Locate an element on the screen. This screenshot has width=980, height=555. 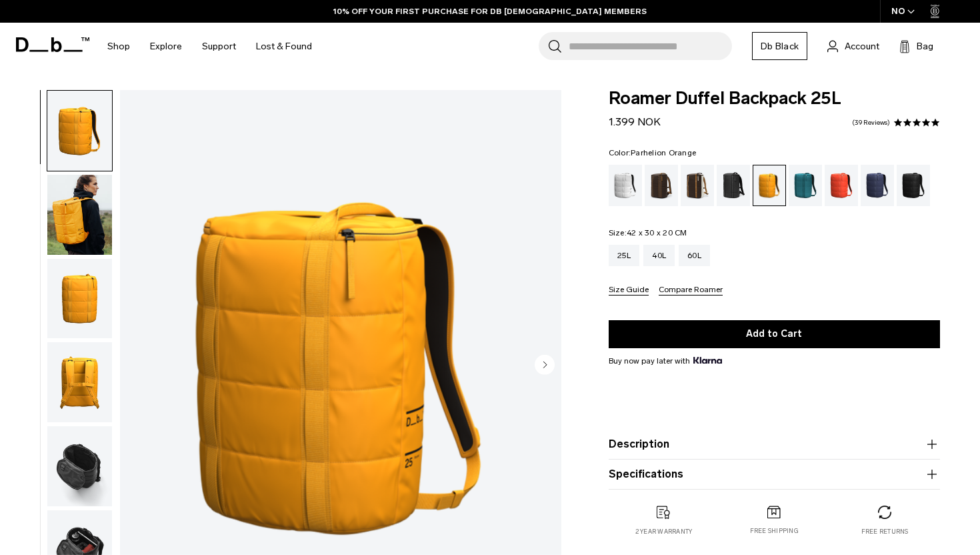
button: Add to Cart is located at coordinates (774, 334).